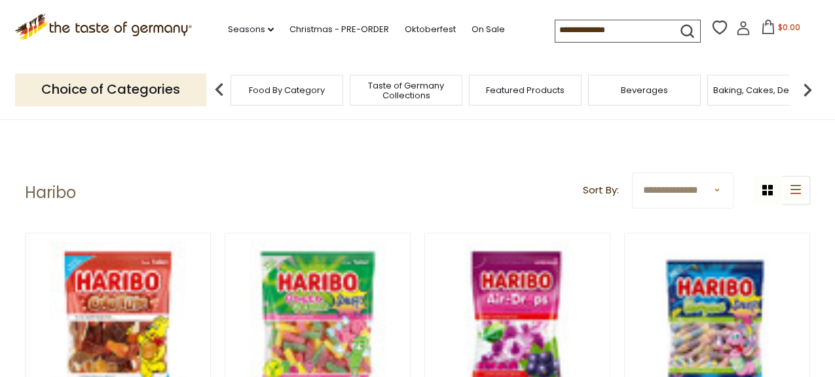 The height and width of the screenshot is (377, 835). What do you see at coordinates (488, 29) in the screenshot?
I see `a: On Sale` at bounding box center [488, 29].